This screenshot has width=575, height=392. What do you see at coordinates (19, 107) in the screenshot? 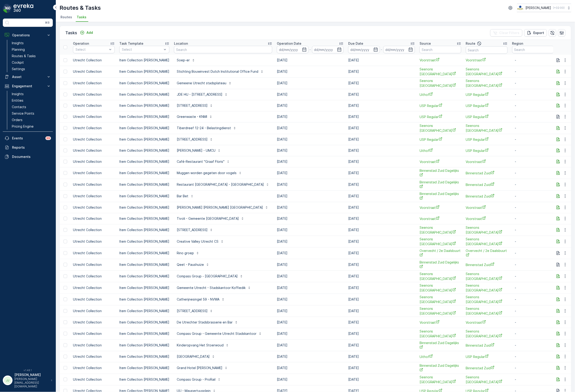
I see `p: Contacts` at bounding box center [19, 107].